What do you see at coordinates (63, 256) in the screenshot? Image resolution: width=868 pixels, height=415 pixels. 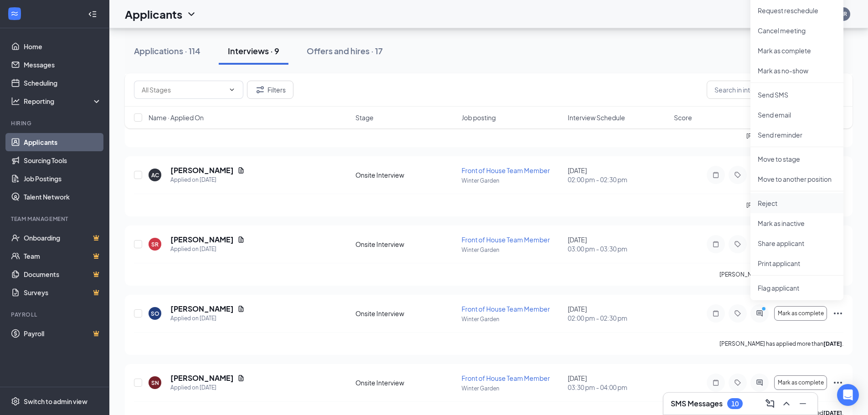 I see `a: TeamCrown` at bounding box center [63, 256].